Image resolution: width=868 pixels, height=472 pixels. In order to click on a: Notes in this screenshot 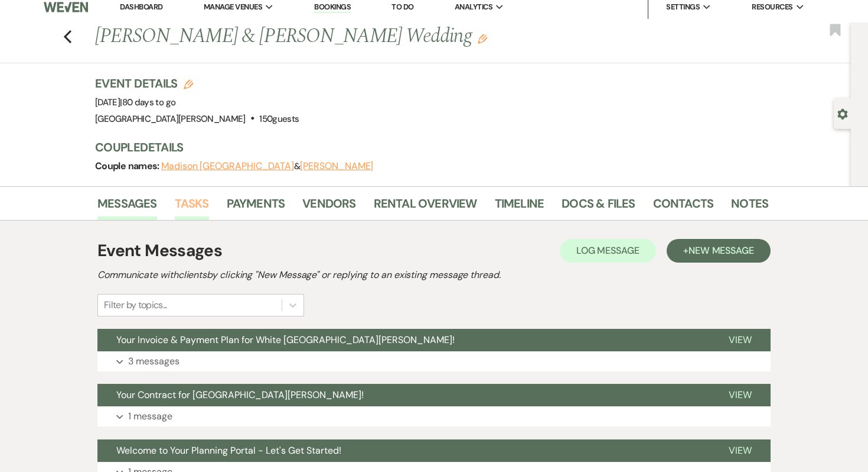, I will do `click(750, 207)`.